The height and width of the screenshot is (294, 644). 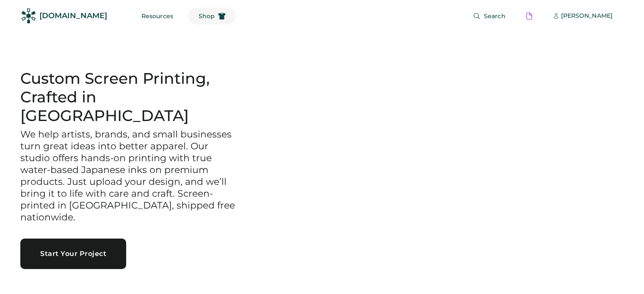 What do you see at coordinates (489, 16) in the screenshot?
I see `button: Search` at bounding box center [489, 16].